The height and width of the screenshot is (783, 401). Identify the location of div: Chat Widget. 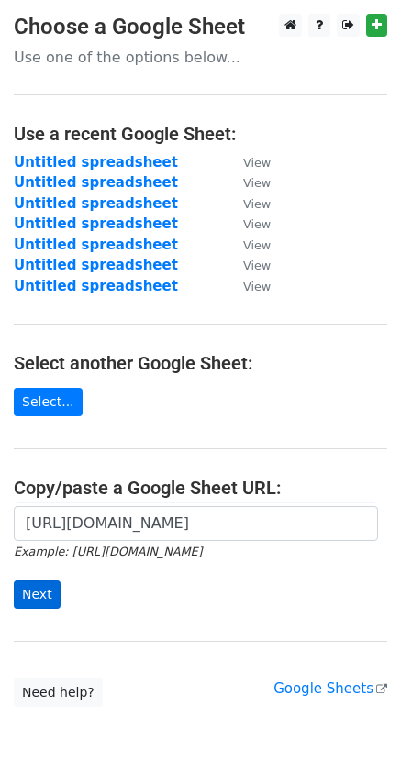
(355, 739).